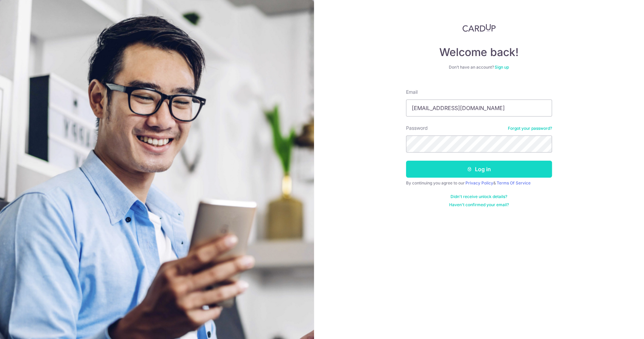  What do you see at coordinates (479, 28) in the screenshot?
I see `img: CardUp Logo` at bounding box center [479, 28].